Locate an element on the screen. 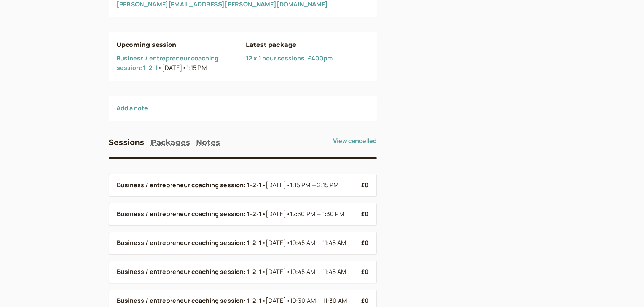 The width and height of the screenshot is (644, 307). h4: Latest package is located at coordinates (307, 45).